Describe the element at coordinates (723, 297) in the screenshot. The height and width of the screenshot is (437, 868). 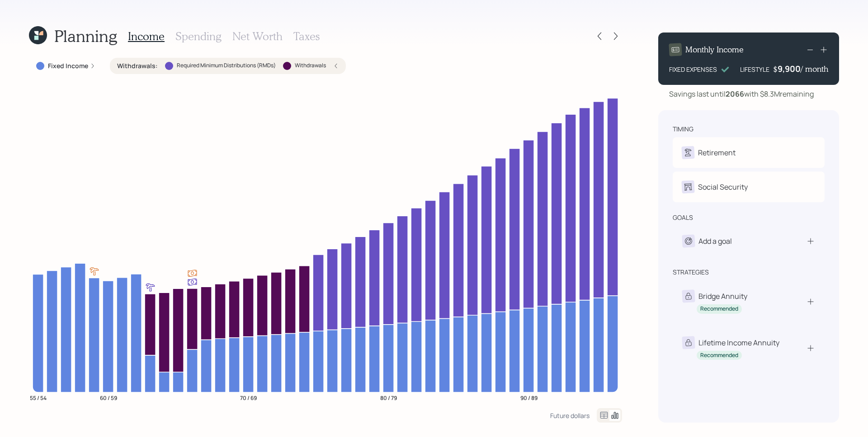
I see `div: Bridge Annuity` at that location.